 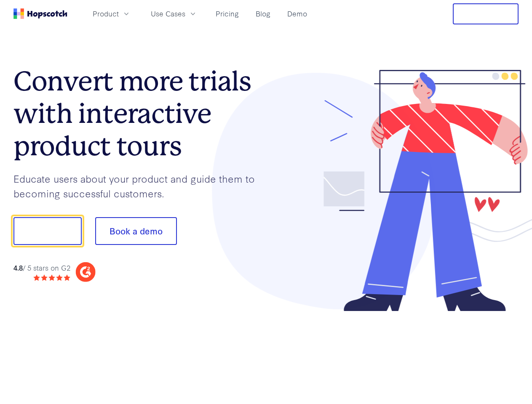 I want to click on span: Use Cases, so click(x=168, y=14).